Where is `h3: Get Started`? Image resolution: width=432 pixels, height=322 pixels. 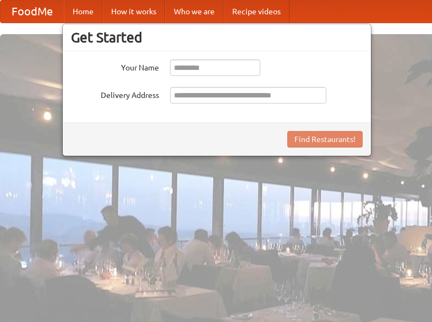 h3: Get Started is located at coordinates (217, 37).